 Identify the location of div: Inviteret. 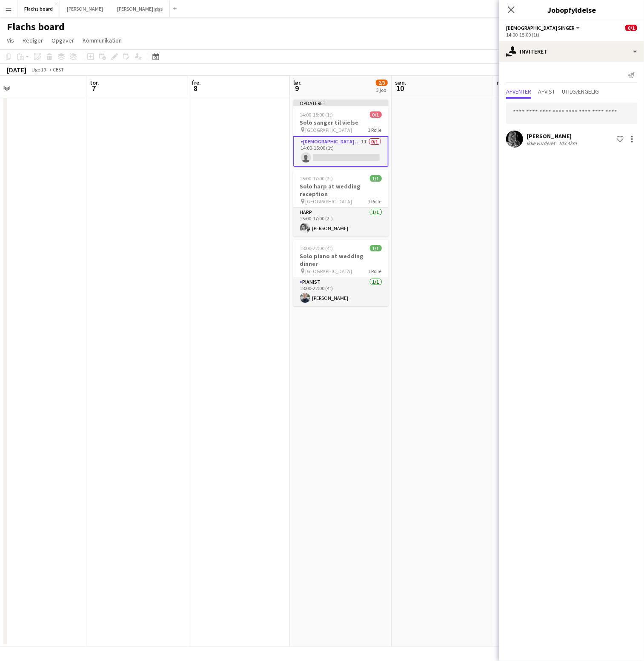
(572, 51).